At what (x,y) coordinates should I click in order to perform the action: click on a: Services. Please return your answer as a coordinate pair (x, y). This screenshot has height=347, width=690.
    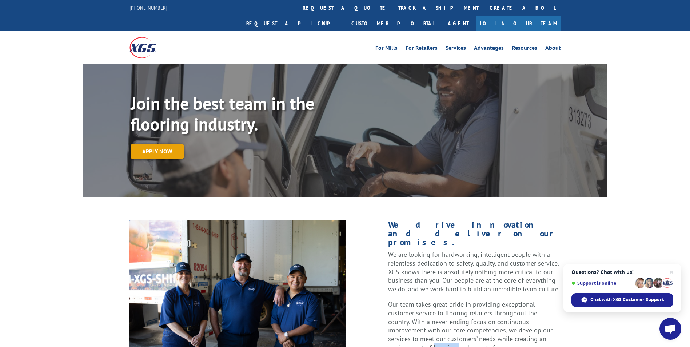
    Looking at the image, I should click on (455, 49).